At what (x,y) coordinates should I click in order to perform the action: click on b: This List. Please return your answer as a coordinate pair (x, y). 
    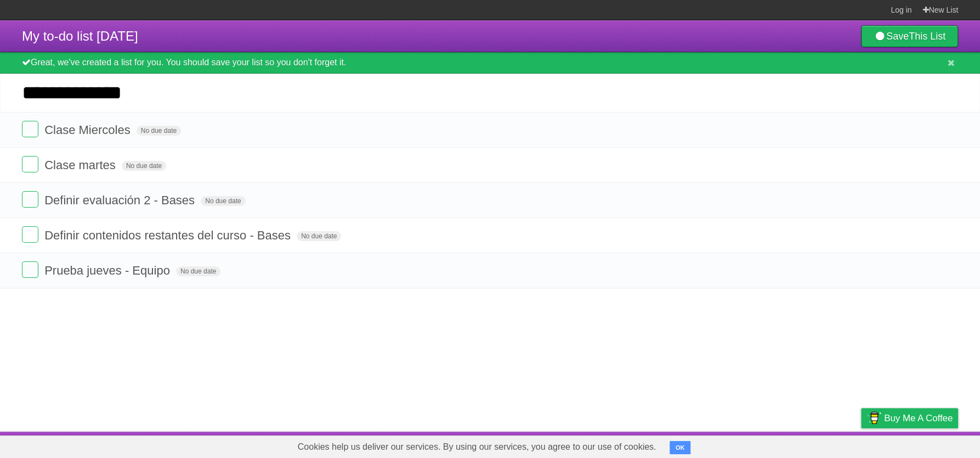
    Looking at the image, I should click on (927, 36).